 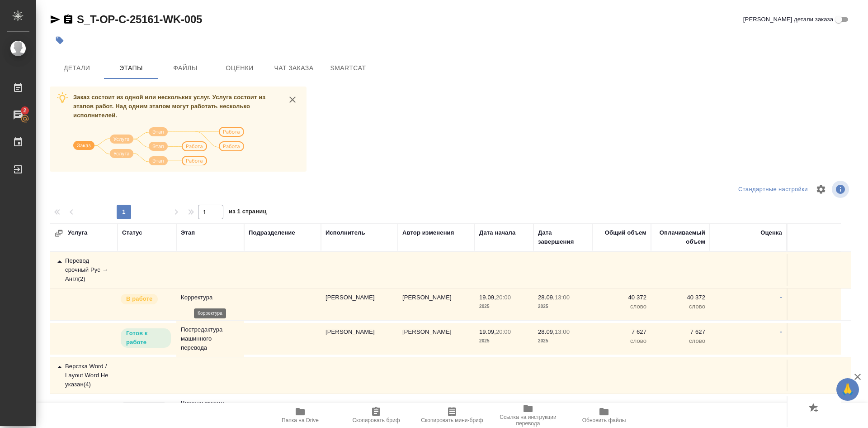 I want to click on span: 2, so click(x=25, y=111).